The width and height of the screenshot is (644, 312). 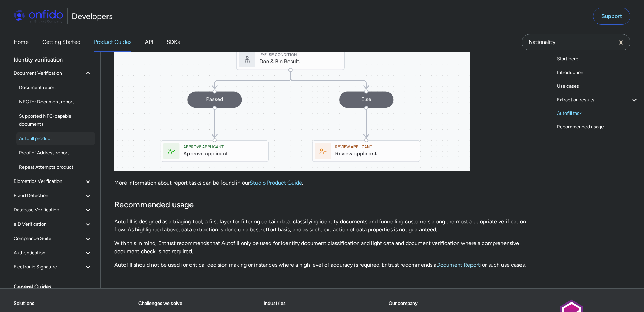 I want to click on a: Industries, so click(x=275, y=304).